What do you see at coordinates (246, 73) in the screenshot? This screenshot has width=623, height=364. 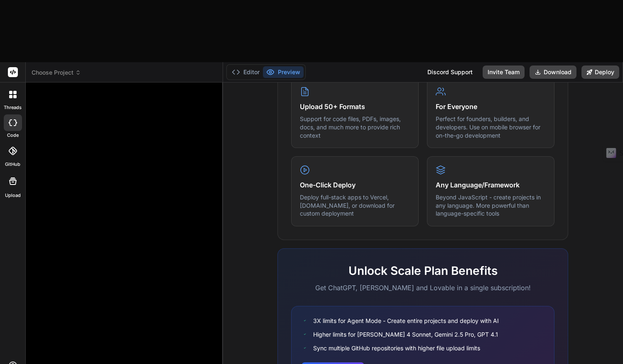 I see `button: Editor` at bounding box center [246, 73].